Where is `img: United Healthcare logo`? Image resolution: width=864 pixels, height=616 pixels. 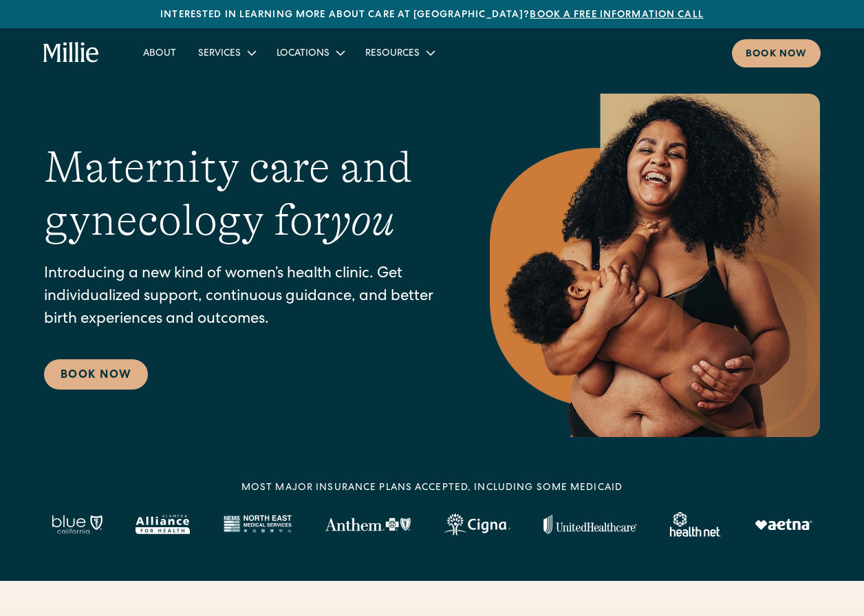 img: United Healthcare logo is located at coordinates (590, 524).